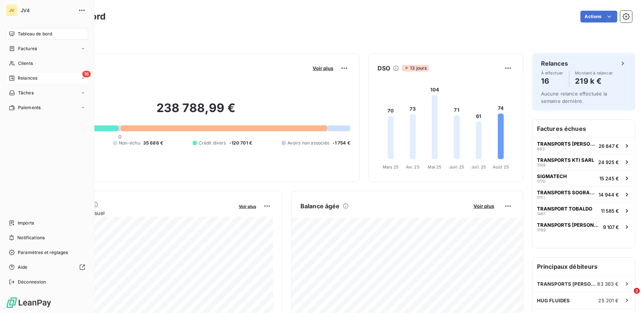  Describe the element at coordinates (552, 73) in the screenshot. I see `span: À effectuer` at that location.